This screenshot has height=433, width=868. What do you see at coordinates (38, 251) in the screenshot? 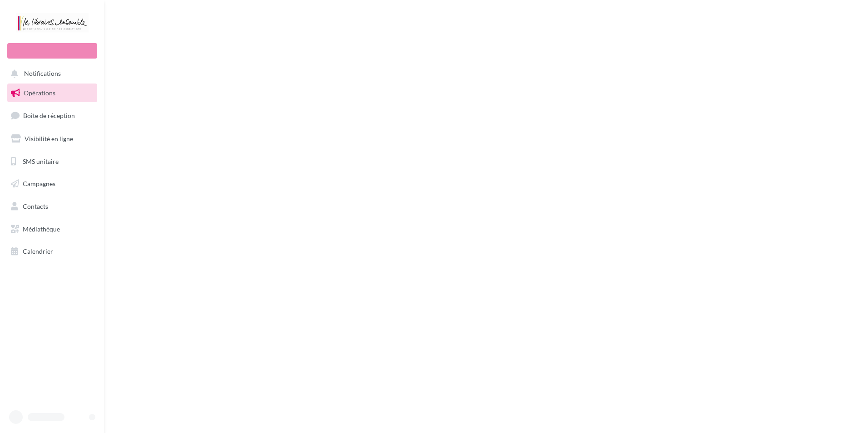
I see `span: Calendrier` at bounding box center [38, 251].